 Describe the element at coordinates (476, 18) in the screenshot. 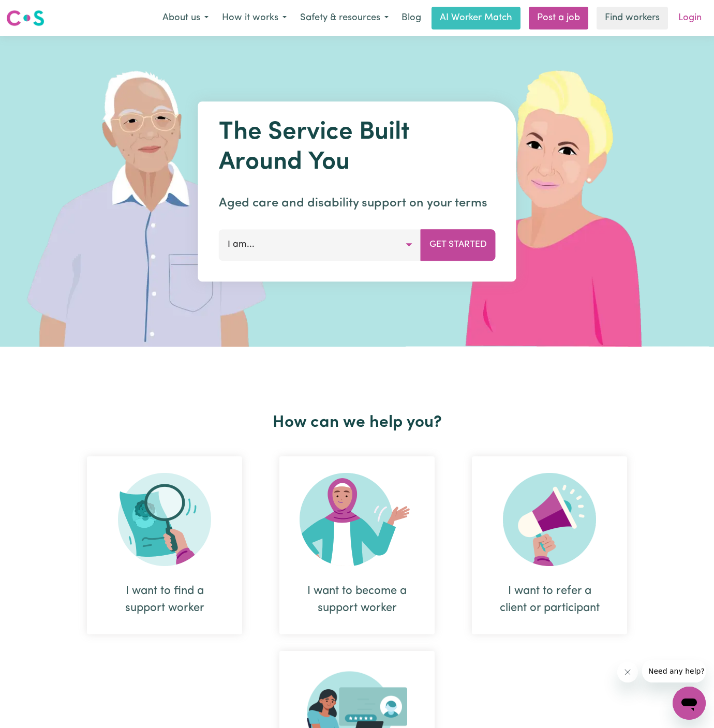

I see `a: AI Worker Match` at that location.